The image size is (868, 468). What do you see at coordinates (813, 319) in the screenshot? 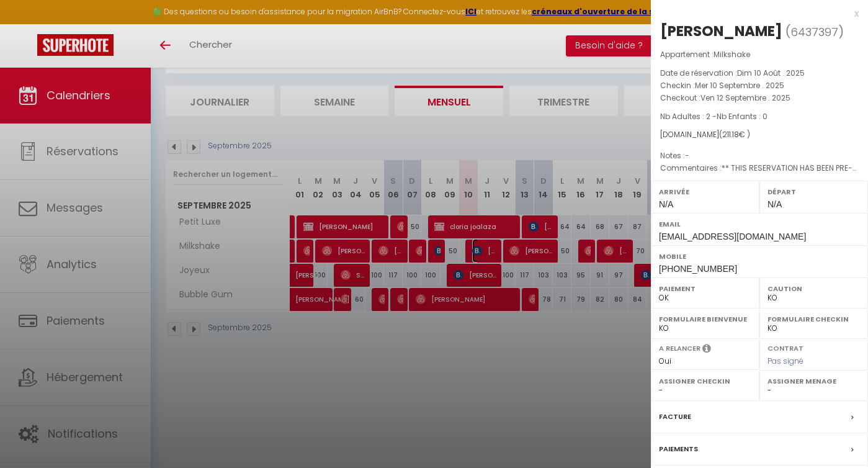
I see `label: Formulaire Checkin` at bounding box center [813, 319].